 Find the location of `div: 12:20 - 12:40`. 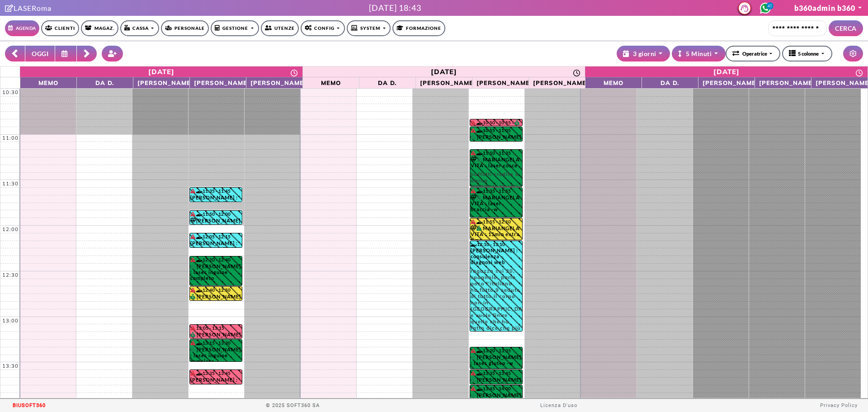

div: 12:20 - 12:40 is located at coordinates (216, 259).